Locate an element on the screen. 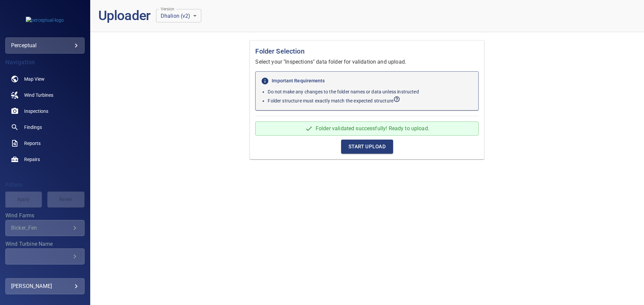 This screenshot has height=305, width=644. span: Reports is located at coordinates (32, 144).